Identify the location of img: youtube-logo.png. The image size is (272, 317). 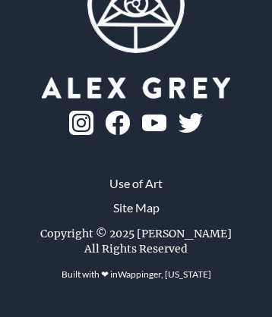
(154, 123).